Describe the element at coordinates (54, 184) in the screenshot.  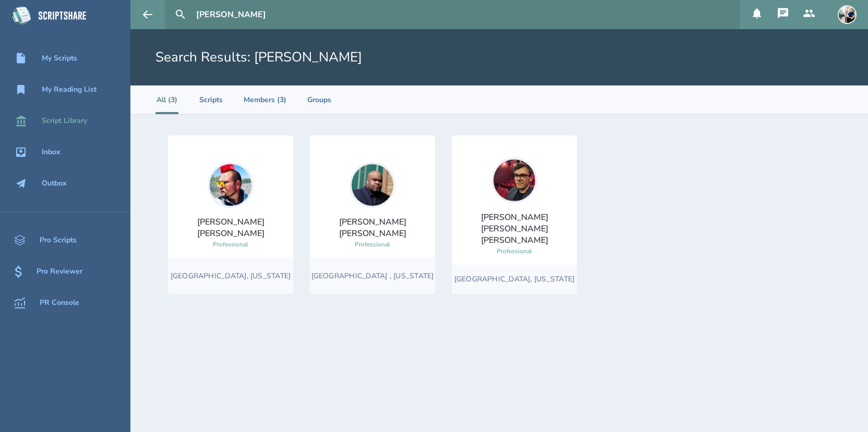
I see `div: Outbox` at that location.